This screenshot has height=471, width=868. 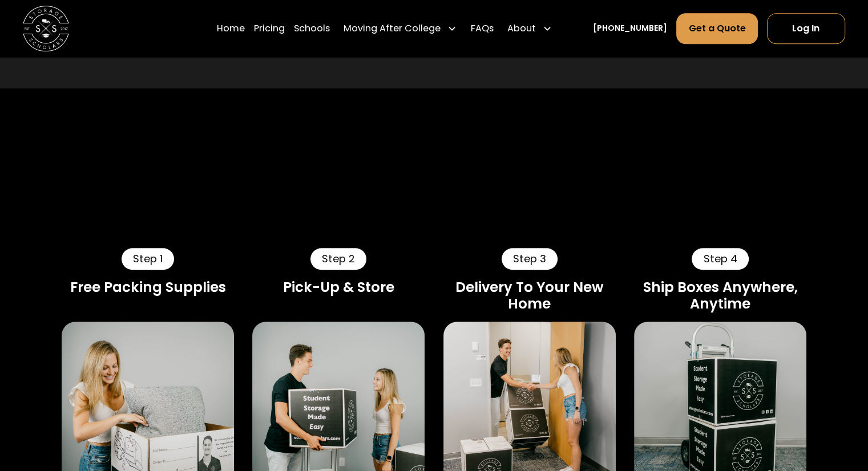 What do you see at coordinates (338, 287) in the screenshot?
I see `div: Pick-Up & Store` at bounding box center [338, 287].